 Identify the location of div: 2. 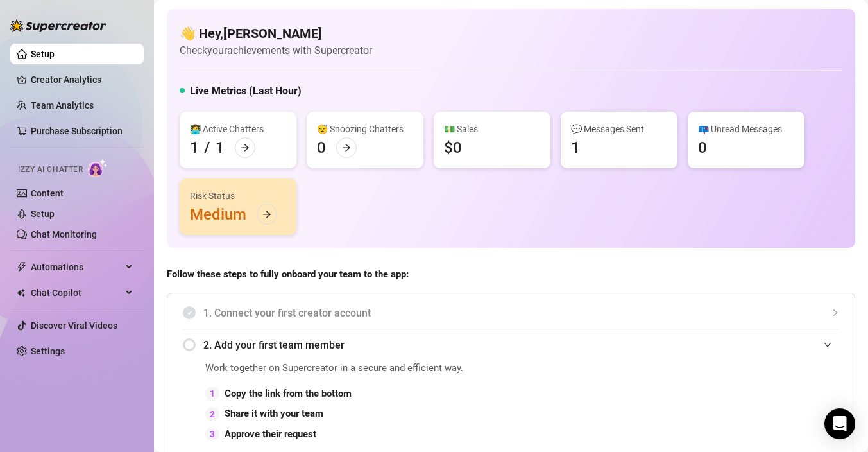
(213, 414).